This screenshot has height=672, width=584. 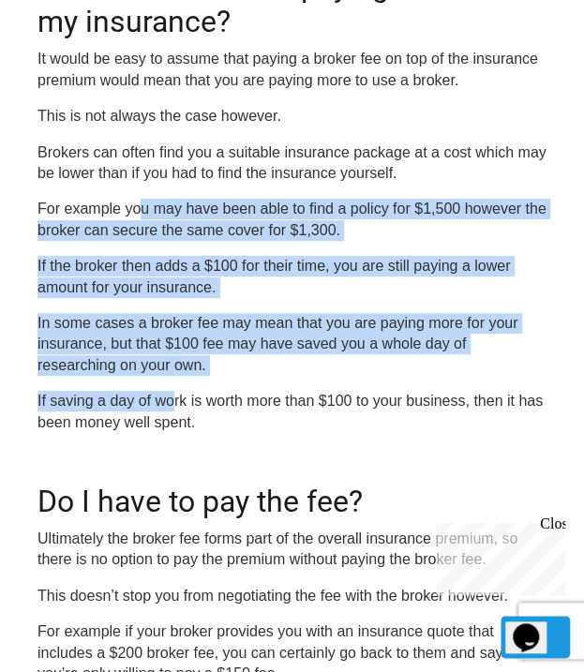 What do you see at coordinates (292, 596) in the screenshot?
I see `p: This doesn’t stop you from negotiating the fee with the broker however.` at bounding box center [292, 596].